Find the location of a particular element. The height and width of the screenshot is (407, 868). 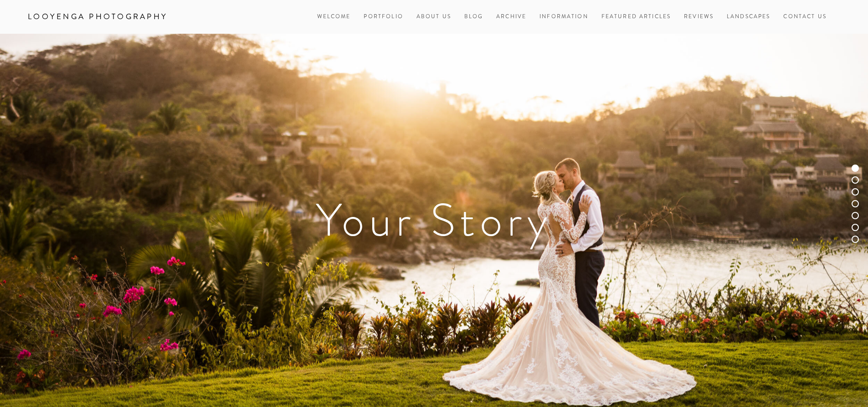

a: Landscapes is located at coordinates (749, 16).